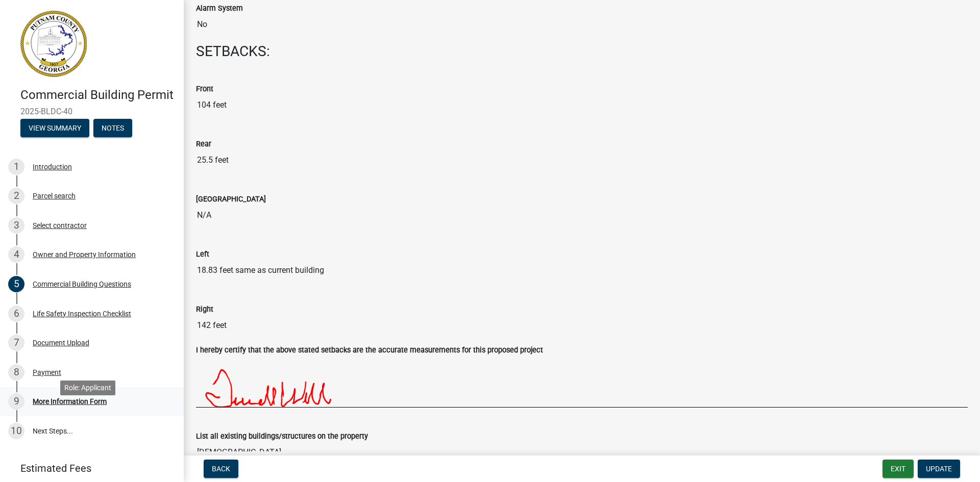 The width and height of the screenshot is (980, 482). Describe the element at coordinates (53, 44) in the screenshot. I see `img: Putnam County, Georgia` at that location.